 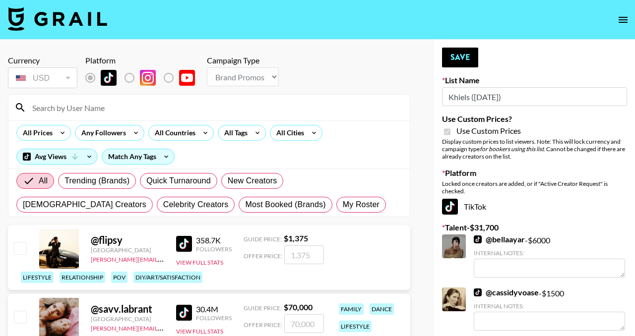 I want to click on strong: $ 70,000, so click(x=298, y=307).